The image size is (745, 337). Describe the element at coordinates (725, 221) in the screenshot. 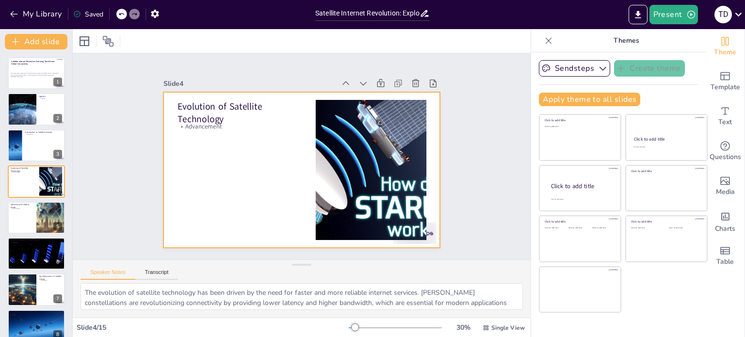

I see `div: Add charts and graphs` at that location.